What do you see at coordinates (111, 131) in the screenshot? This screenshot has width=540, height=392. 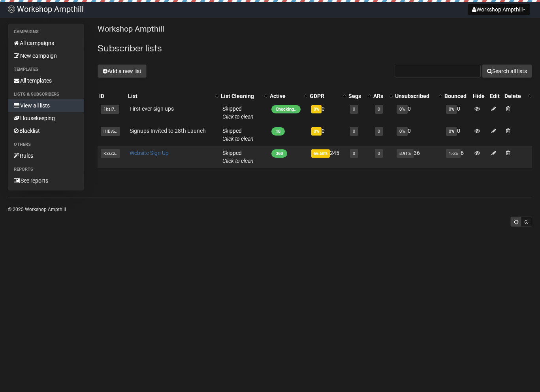 I see `span: iHBv6..` at bounding box center [111, 131].